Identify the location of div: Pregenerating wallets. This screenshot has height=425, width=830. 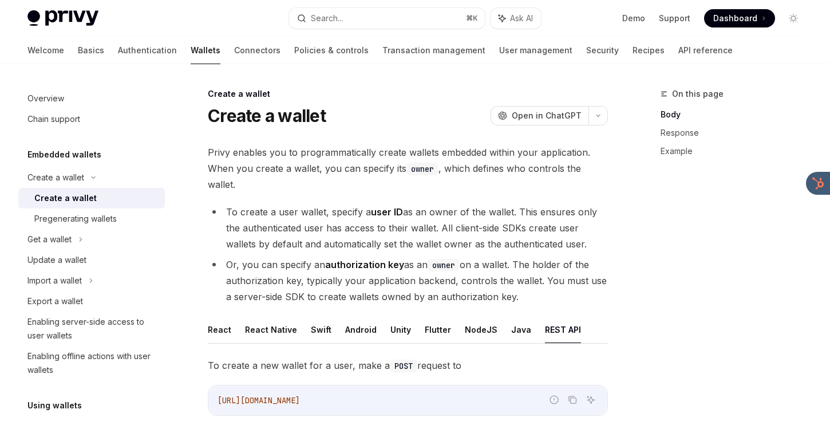
(76, 219).